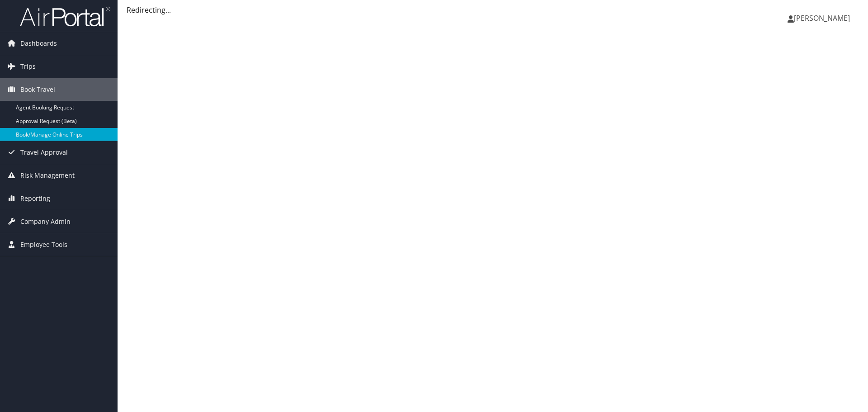  I want to click on span: Travel Approval, so click(44, 153).